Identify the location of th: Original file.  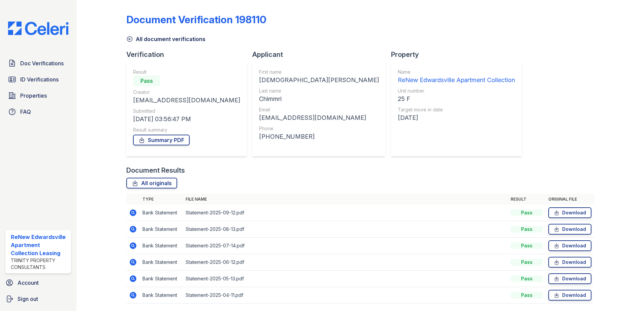
(570, 199).